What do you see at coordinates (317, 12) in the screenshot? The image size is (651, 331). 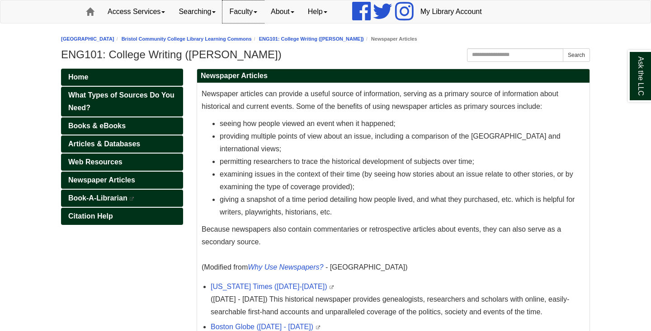 I see `a: Help` at bounding box center [317, 12].